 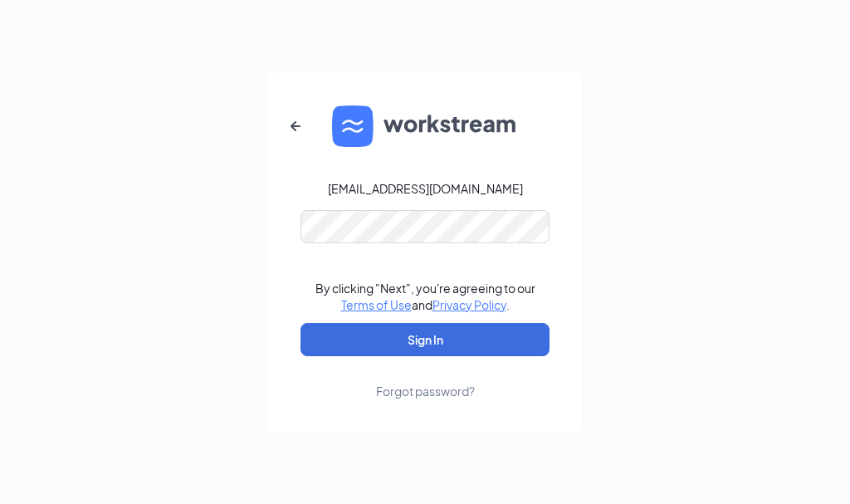 What do you see at coordinates (425, 126) in the screenshot?
I see `img: WS logo and Workstream text` at bounding box center [425, 126].